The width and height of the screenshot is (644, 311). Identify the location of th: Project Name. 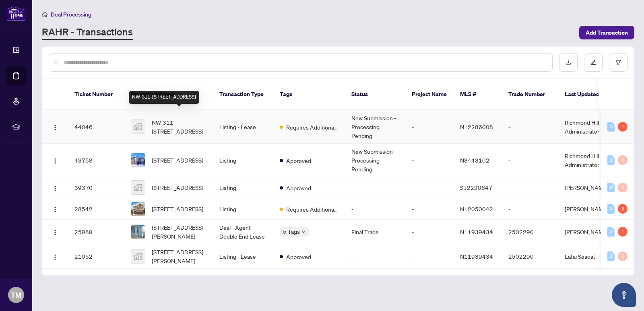
(430, 95).